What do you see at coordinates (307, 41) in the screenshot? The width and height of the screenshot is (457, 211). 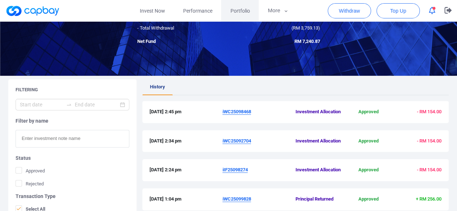 I see `span: RM 7,240.87` at bounding box center [307, 41].